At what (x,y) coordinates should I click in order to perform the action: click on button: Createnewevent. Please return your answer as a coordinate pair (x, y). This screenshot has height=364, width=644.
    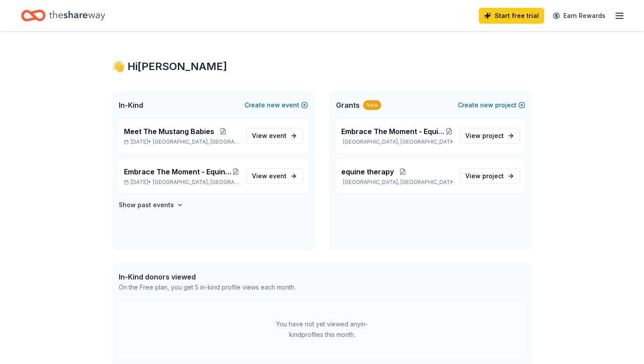
    Looking at the image, I should click on (276, 105).